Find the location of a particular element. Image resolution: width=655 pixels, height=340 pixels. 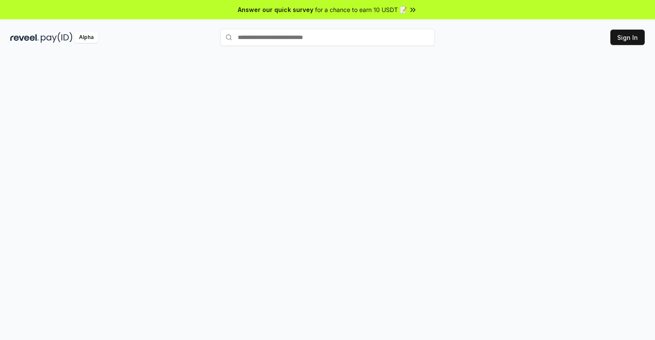

span: for a chance to earn 10 USDT 📝 is located at coordinates (361, 9).